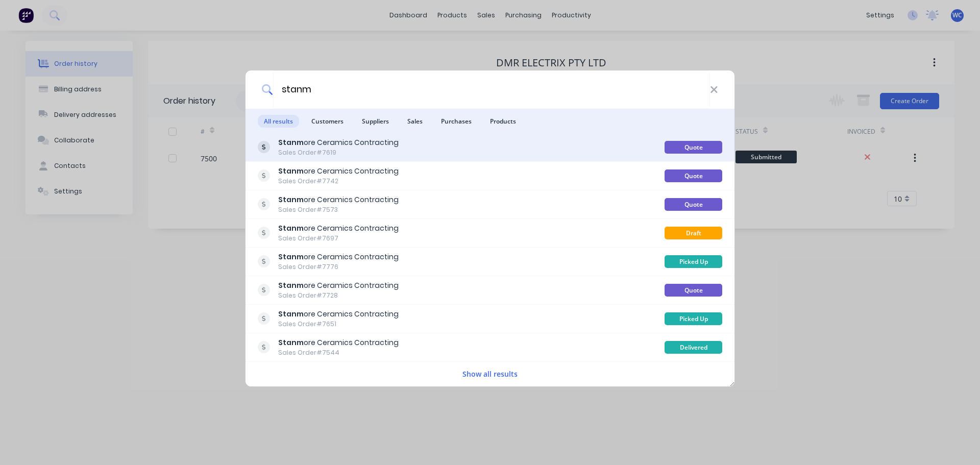  I want to click on div: Sales Order #7776, so click(338, 267).